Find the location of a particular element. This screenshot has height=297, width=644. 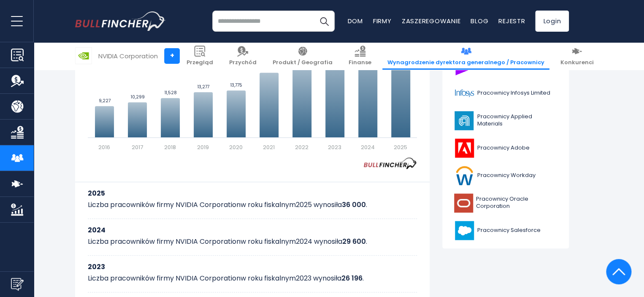

a: Zaszeregowanie is located at coordinates (431, 21).